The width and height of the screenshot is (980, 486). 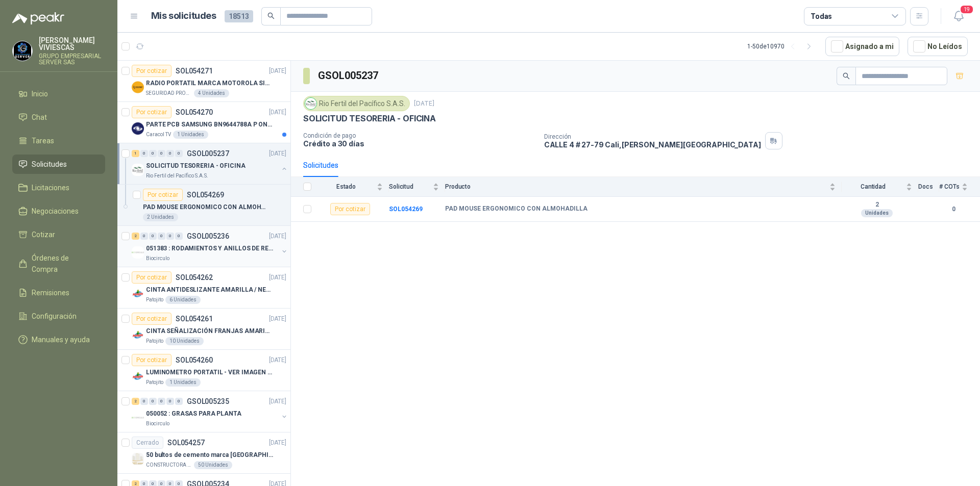 I want to click on a: Solicitudes, so click(x=59, y=164).